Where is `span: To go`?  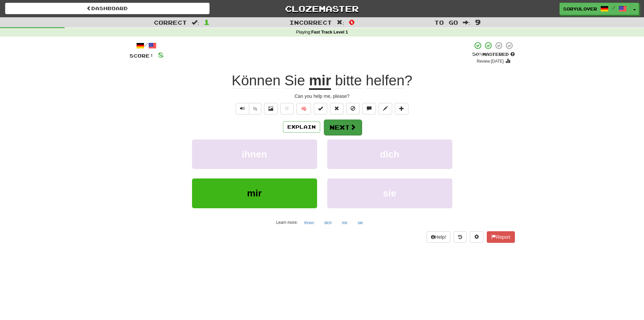
span: To go is located at coordinates (446, 22).